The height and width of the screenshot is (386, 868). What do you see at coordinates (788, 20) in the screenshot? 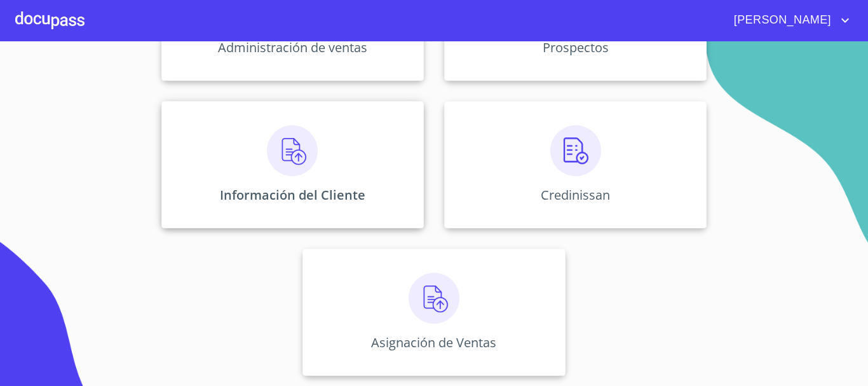
I see `button: account of current user` at bounding box center [788, 20].